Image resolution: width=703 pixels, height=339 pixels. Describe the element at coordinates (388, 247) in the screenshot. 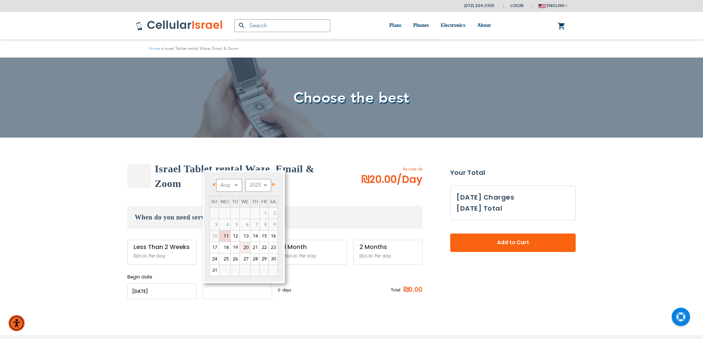

I see `div: 2 Months` at that location.